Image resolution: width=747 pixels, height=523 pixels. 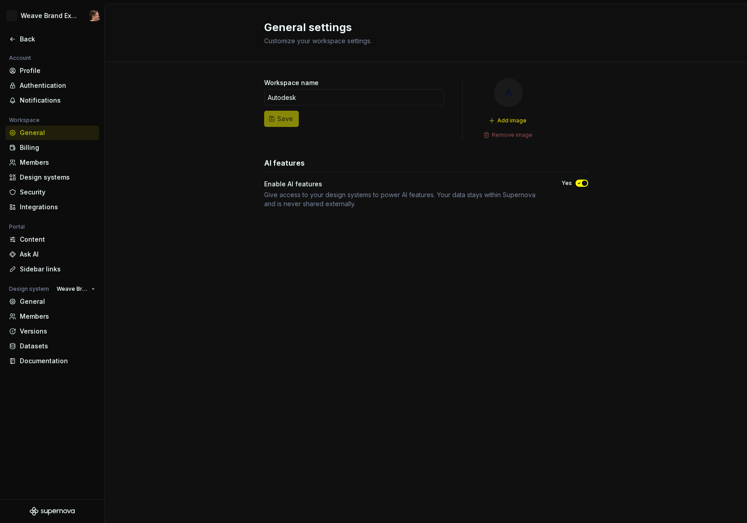 I want to click on a: Authentication, so click(x=52, y=85).